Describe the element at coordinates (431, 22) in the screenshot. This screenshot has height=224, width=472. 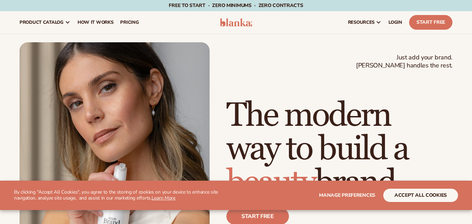
I see `a: Start Free` at that location.